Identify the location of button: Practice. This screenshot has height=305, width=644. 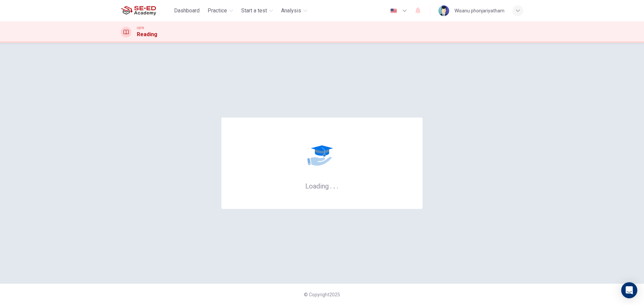
(220, 11).